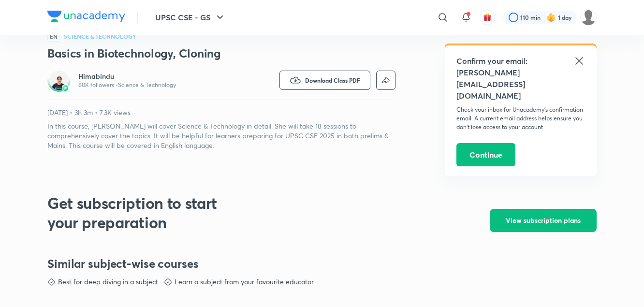 The width and height of the screenshot is (644, 307). Describe the element at coordinates (190, 17) in the screenshot. I see `button: UPSC CSE - GS` at that location.